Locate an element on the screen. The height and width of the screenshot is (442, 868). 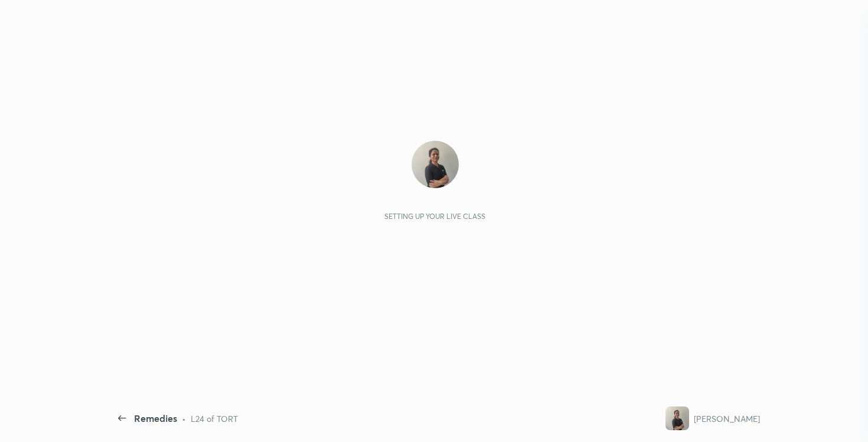
div: Remedies is located at coordinates (155, 418).